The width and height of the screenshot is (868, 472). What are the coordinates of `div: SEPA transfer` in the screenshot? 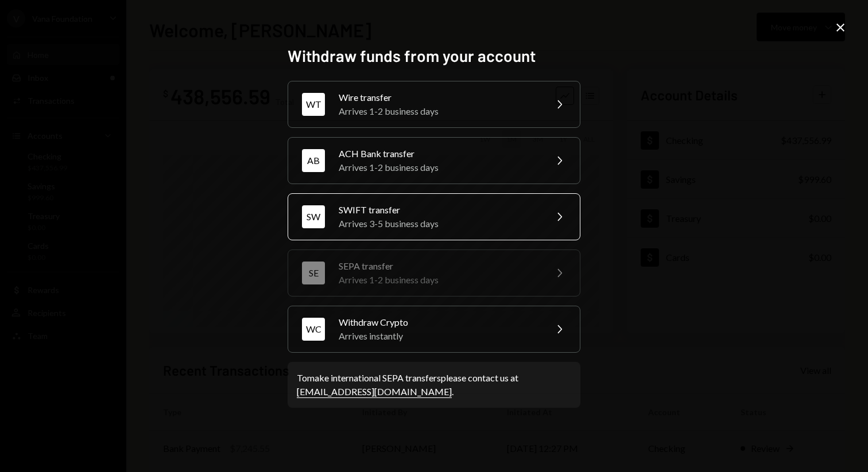 It's located at (438, 267).